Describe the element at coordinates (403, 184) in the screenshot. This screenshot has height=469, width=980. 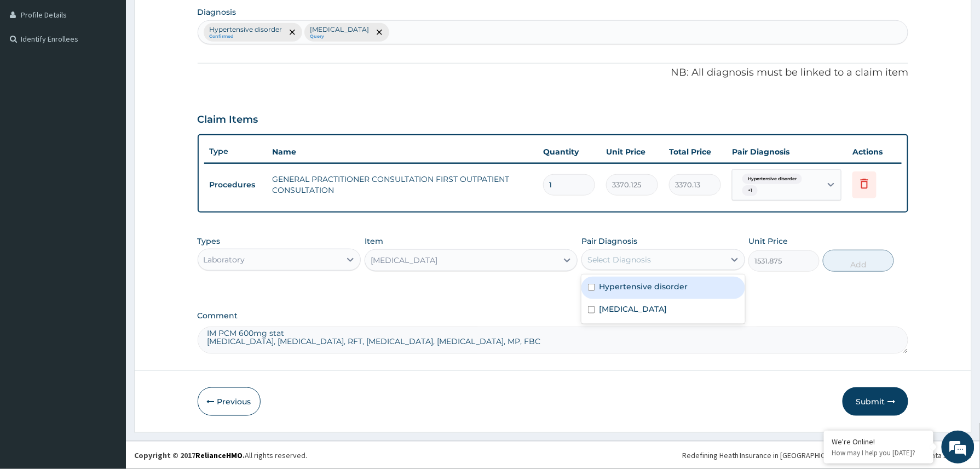
I see `td: GENERAL PRACTITIONER CONSULTATION FIRST OUTPATIENT CONSULTATION` at that location.